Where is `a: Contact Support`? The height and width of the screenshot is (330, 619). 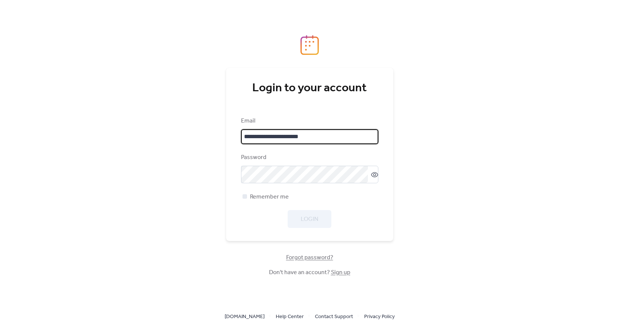
a: Contact Support is located at coordinates (334, 317).